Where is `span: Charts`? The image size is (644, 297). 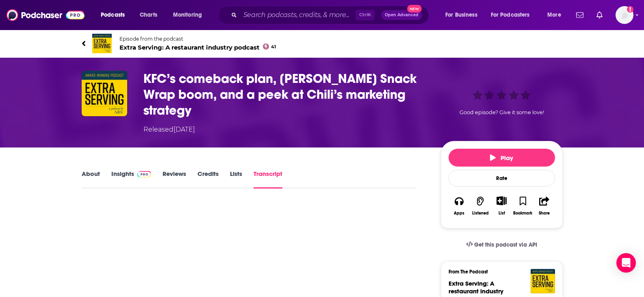 span: Charts is located at coordinates (148, 15).